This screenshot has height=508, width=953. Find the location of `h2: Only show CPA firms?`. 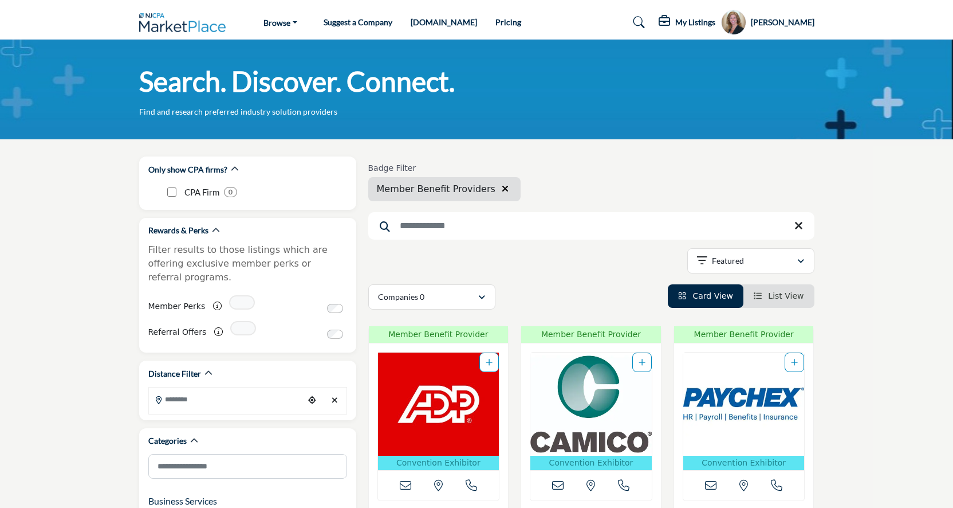

h2: Only show CPA firms? is located at coordinates (188, 170).